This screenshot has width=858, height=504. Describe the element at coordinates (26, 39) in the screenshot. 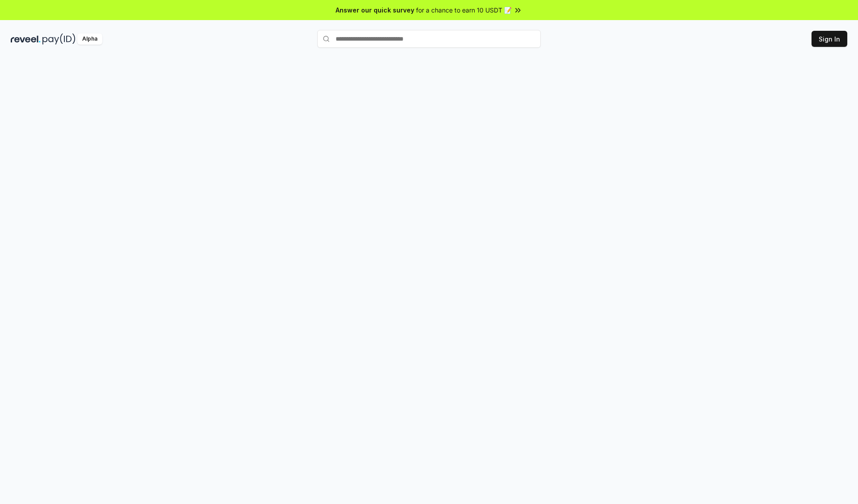

I see `img: reveel_dark` at that location.